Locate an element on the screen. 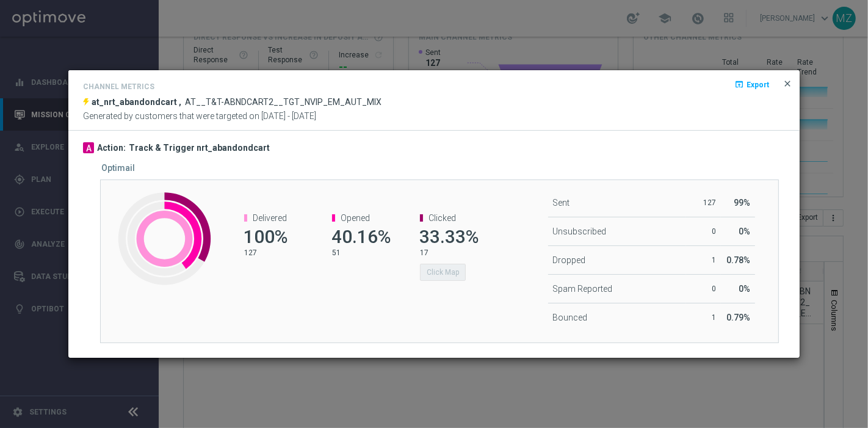 The image size is (868, 428). span: 40.16% is located at coordinates (361, 236).